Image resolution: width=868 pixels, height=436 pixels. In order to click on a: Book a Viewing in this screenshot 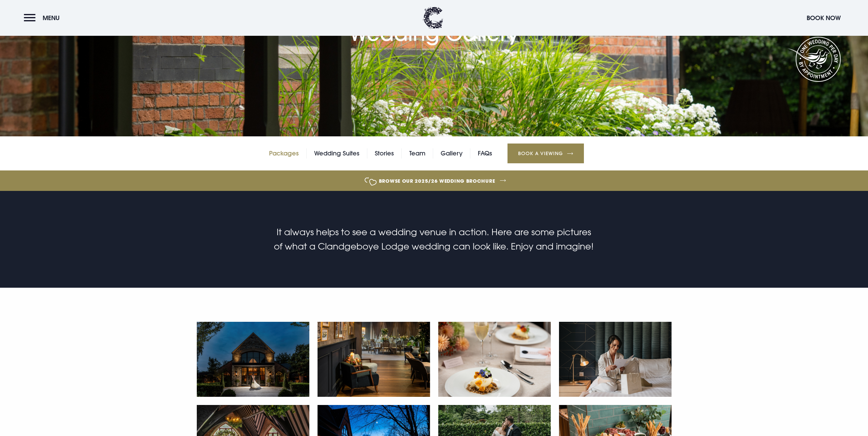, I will do `click(546, 154)`.